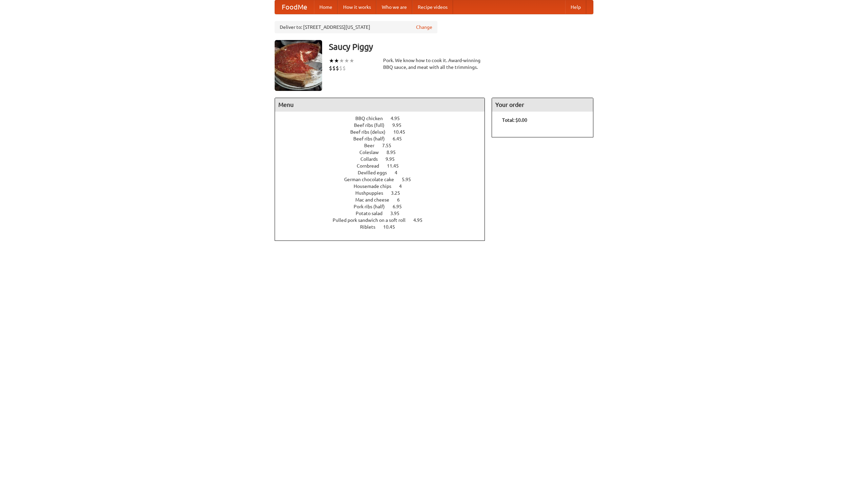 Image resolution: width=868 pixels, height=480 pixels. Describe the element at coordinates (371, 227) in the screenshot. I see `span: Riblets` at that location.